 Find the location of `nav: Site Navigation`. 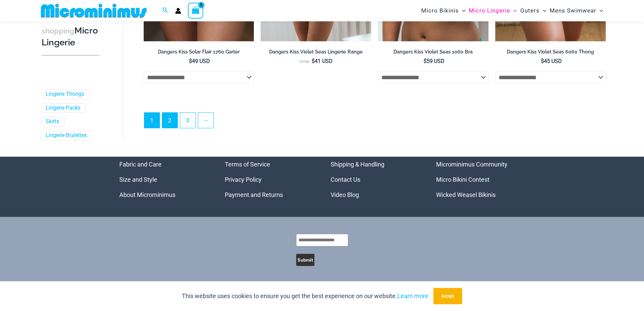

nav: Site Navigation is located at coordinates (512, 10).